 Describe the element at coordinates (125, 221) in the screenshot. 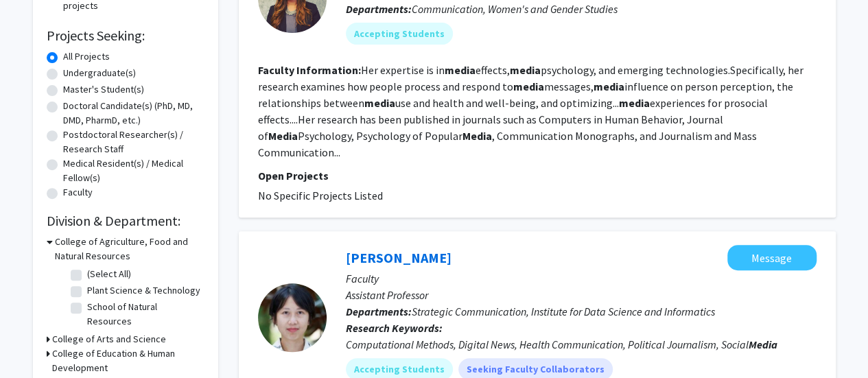

I see `h2: Division & Department:` at that location.